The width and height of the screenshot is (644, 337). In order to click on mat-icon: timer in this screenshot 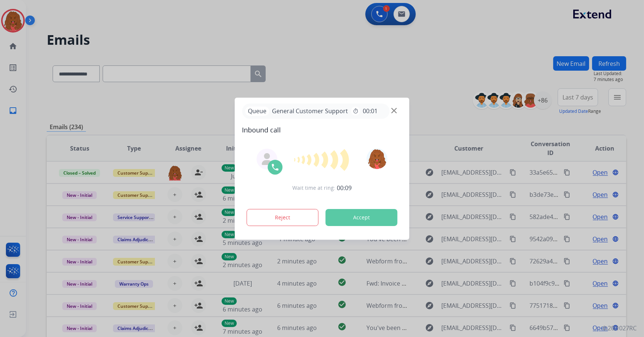, I will do `click(356, 111)`.